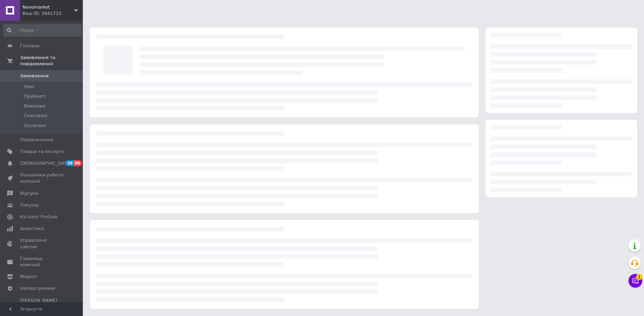  What do you see at coordinates (53, 13) in the screenshot?
I see `div: Ваш ID: 3941715` at bounding box center [53, 13].